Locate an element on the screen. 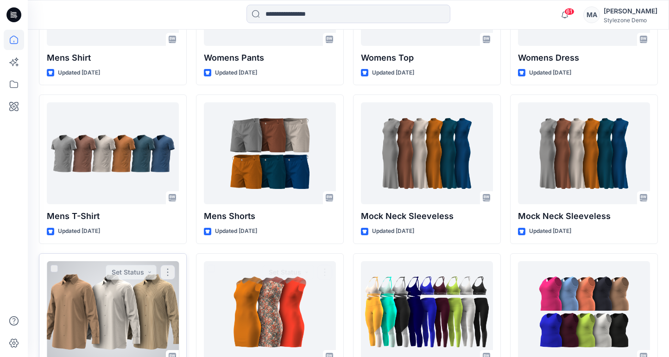  a: Mens T-Shirt is located at coordinates (113, 153).